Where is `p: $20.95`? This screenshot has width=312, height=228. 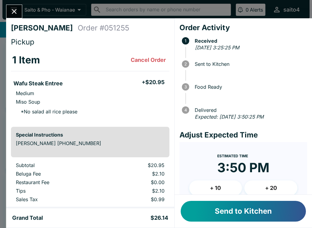 p: $20.95 is located at coordinates (135, 165).